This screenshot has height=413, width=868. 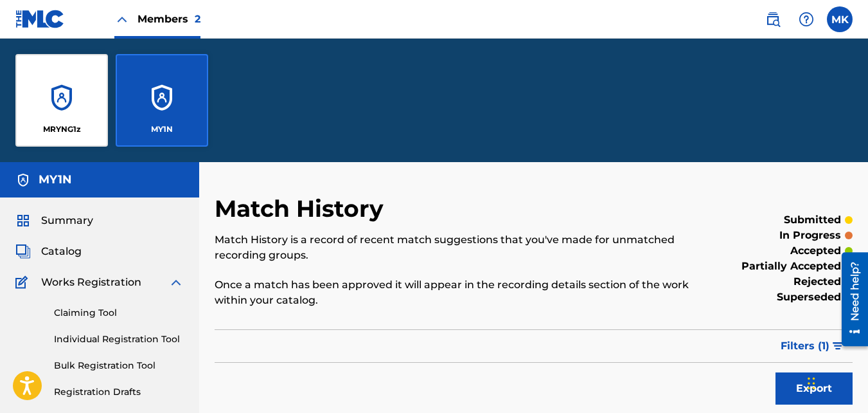 I want to click on img: MLC Logo, so click(x=40, y=18).